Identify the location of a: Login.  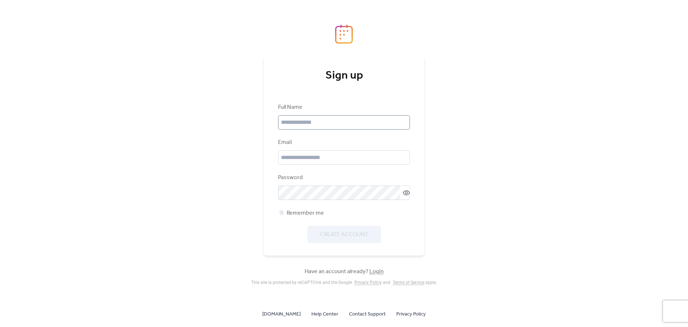
(377, 271).